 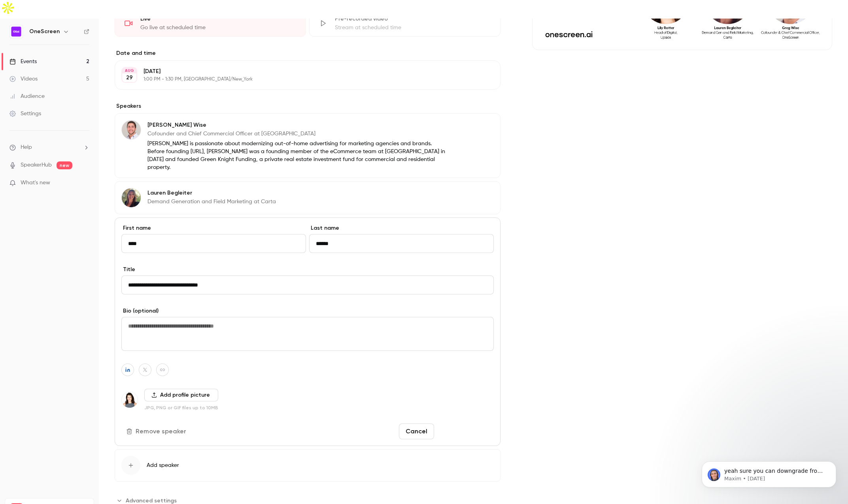 I want to click on div: Stream at scheduled time, so click(x=413, y=28).